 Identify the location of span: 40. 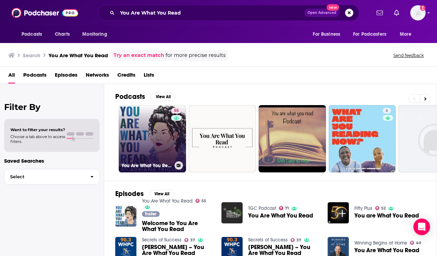
(418, 243).